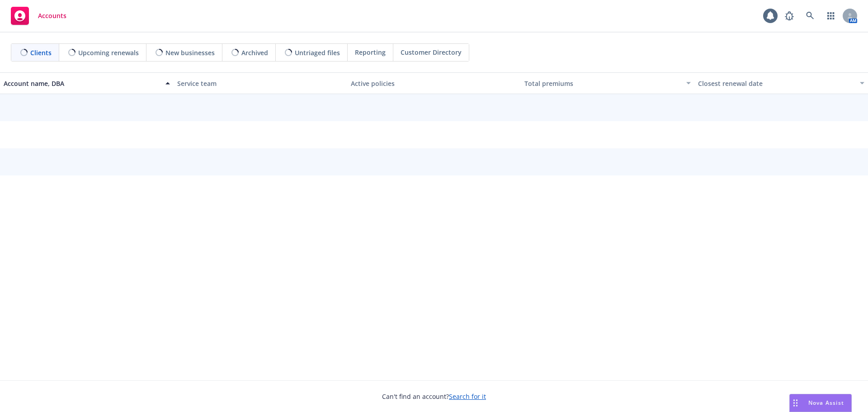 This screenshot has height=412, width=868. What do you see at coordinates (810, 16) in the screenshot?
I see `a: Search` at bounding box center [810, 16].